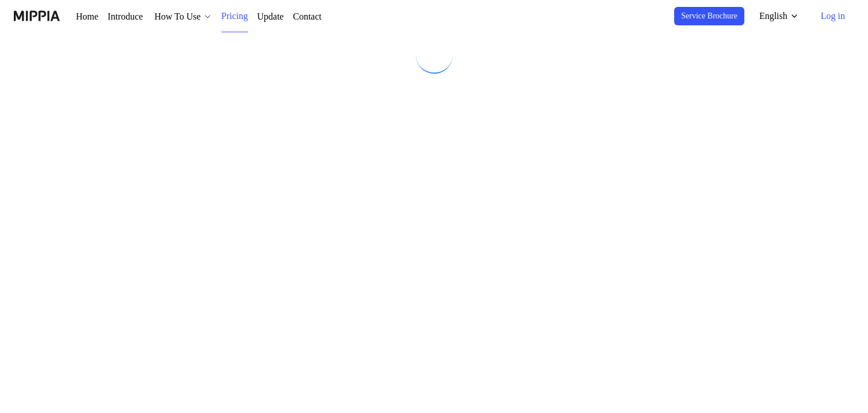  I want to click on button: Service Brochure, so click(703, 16).